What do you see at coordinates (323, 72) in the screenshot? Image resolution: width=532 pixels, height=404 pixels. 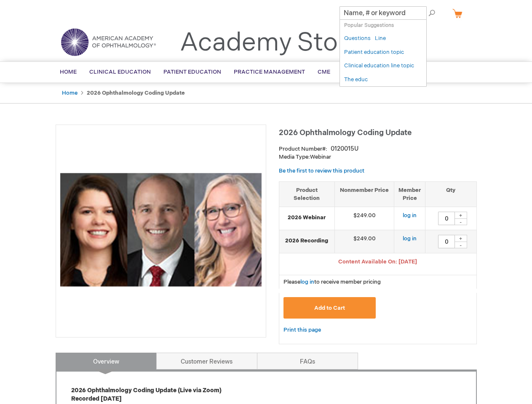 I see `span: CME` at bounding box center [323, 72].